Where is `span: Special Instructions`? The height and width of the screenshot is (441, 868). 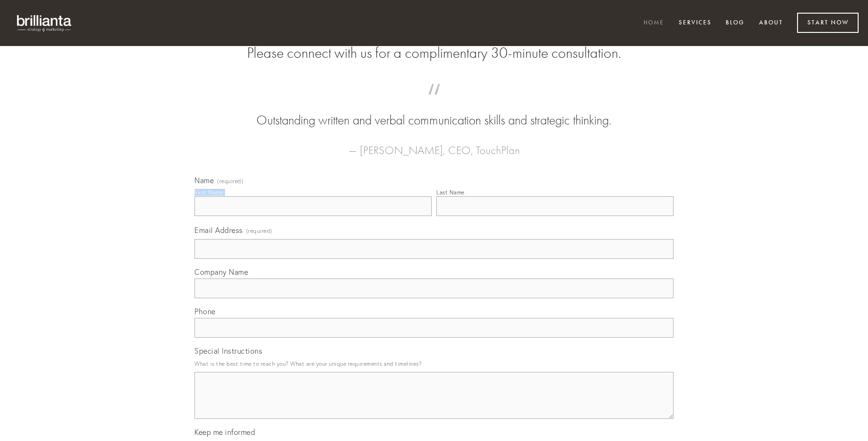 span: Special Instructions is located at coordinates (228, 351).